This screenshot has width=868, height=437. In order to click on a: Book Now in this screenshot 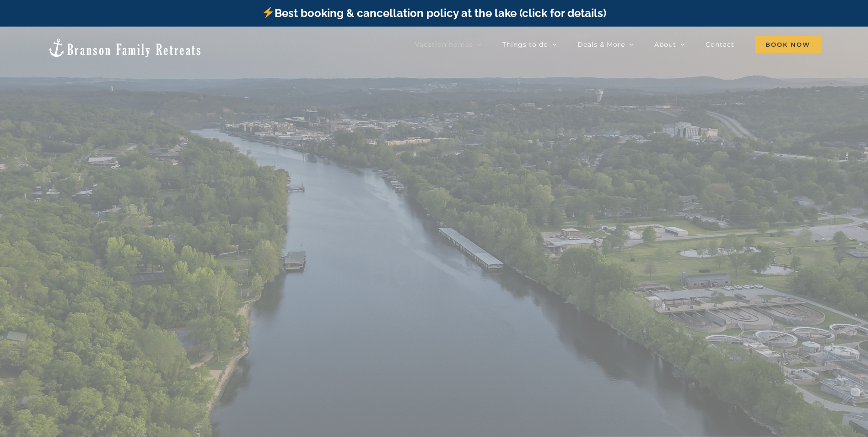, I will do `click(788, 44)`.